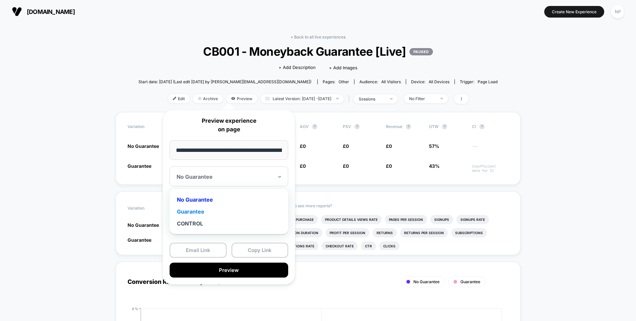  I want to click on tspan: 4 %, so click(135, 308).